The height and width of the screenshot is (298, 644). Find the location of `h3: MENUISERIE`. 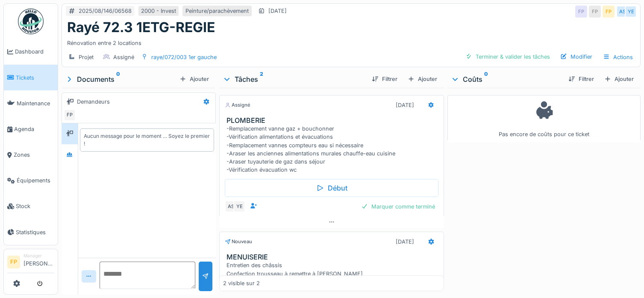

h3: MENUISERIE is located at coordinates (333, 257).